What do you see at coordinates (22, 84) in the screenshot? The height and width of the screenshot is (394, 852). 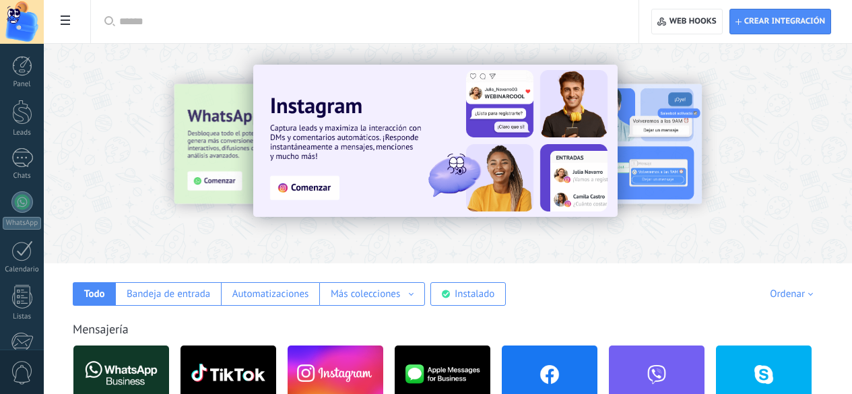 I see `div: Panel` at bounding box center [22, 84].